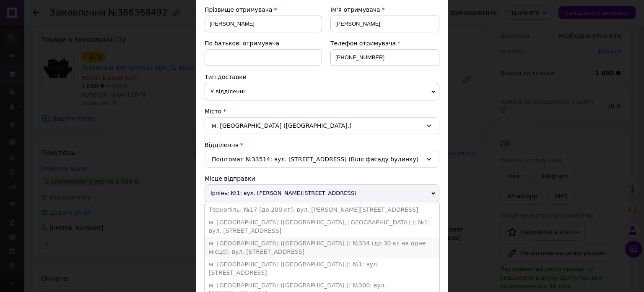  I want to click on span: Прізвище отримувача, so click(239, 9).